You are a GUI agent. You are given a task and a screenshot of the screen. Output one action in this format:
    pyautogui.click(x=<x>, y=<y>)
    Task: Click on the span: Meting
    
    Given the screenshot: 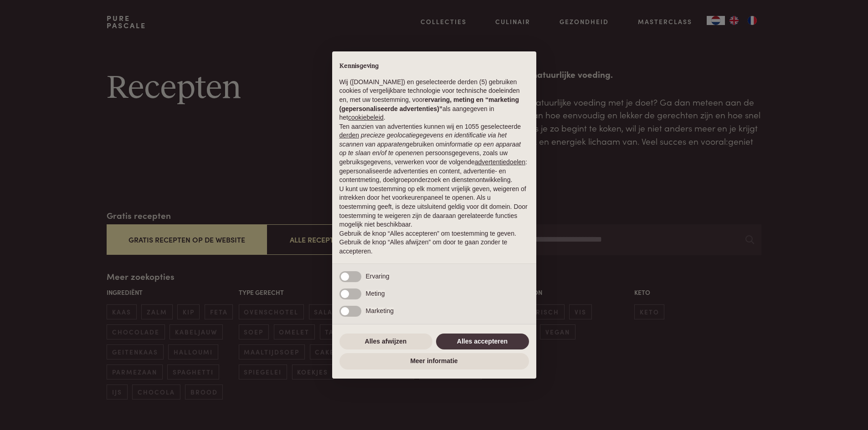 What is the action you would take?
    pyautogui.click(x=375, y=294)
    